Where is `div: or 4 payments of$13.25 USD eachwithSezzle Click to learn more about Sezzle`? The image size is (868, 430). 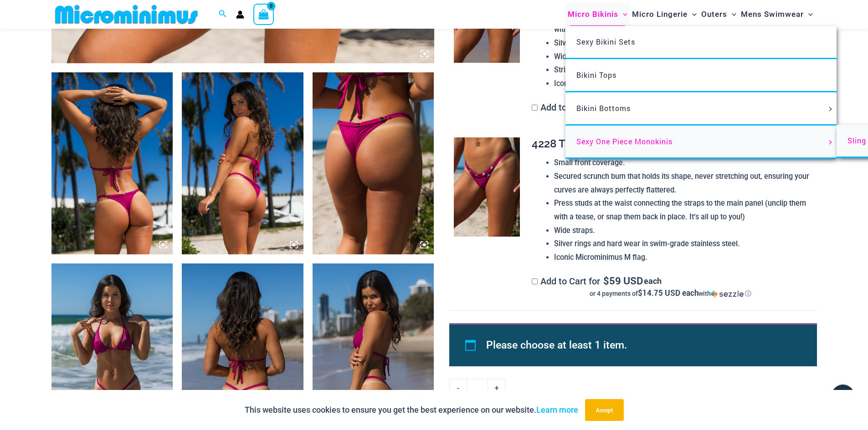
div: or 4 payments of$13.25 USD eachwithSezzle Click to learn more about Sezzle is located at coordinates (670, 120).